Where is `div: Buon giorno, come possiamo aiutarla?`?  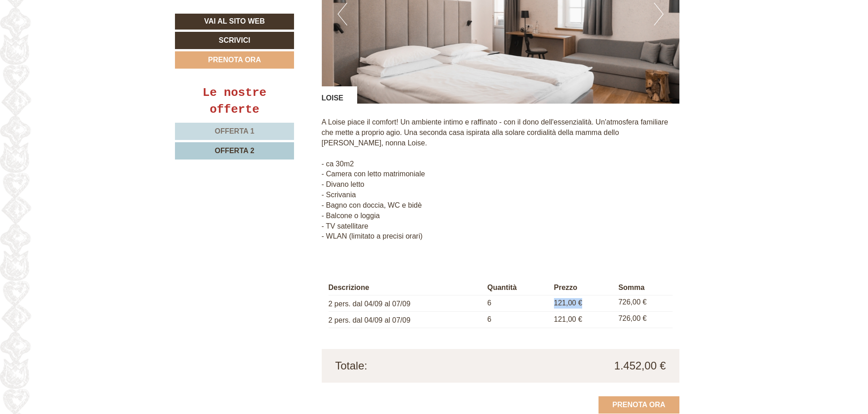
div: Buon giorno, come possiamo aiutarla? is located at coordinates (75, 38).